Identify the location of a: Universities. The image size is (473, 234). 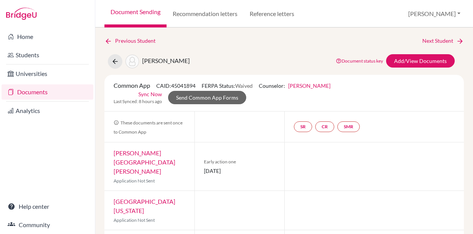
(47, 74).